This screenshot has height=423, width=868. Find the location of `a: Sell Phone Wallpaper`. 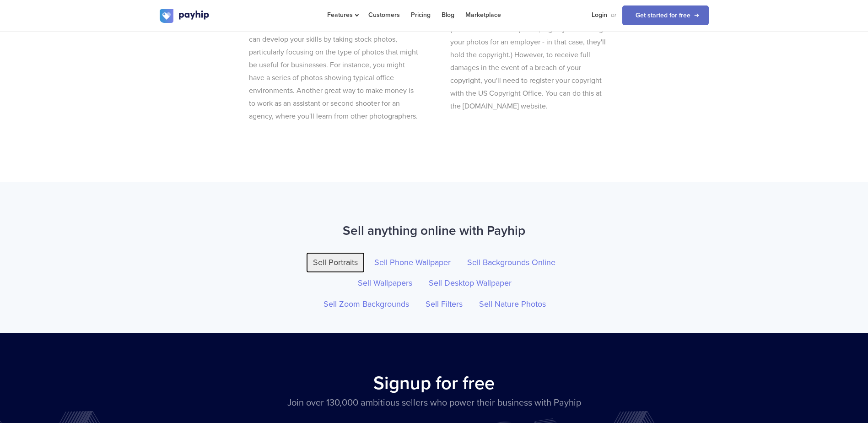

a: Sell Phone Wallpaper is located at coordinates (412, 262).